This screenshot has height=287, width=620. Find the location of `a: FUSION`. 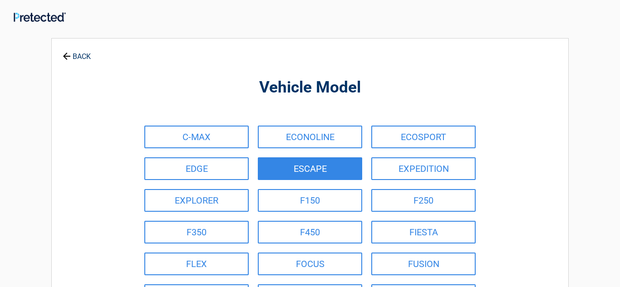

a: FUSION is located at coordinates (423, 264).